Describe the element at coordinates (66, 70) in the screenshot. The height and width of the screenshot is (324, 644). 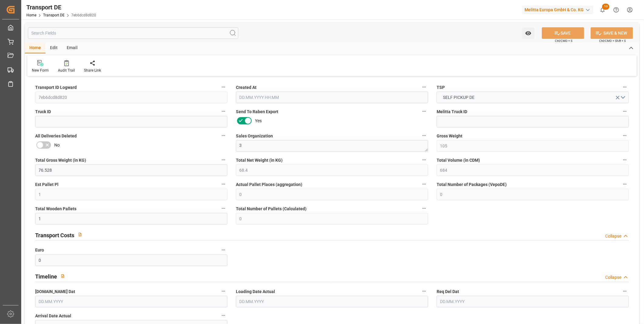
I see `div: Audit Trail` at that location.